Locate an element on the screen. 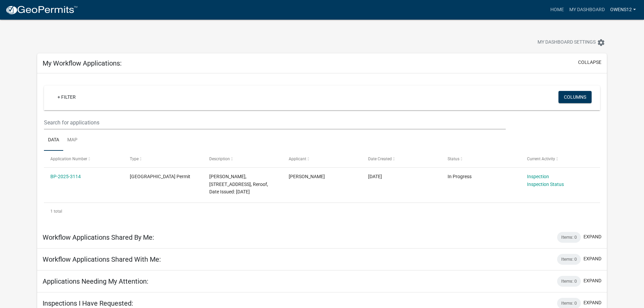 This screenshot has width=644, height=308. datatable-header-cell: Current Activity is located at coordinates (560, 159).